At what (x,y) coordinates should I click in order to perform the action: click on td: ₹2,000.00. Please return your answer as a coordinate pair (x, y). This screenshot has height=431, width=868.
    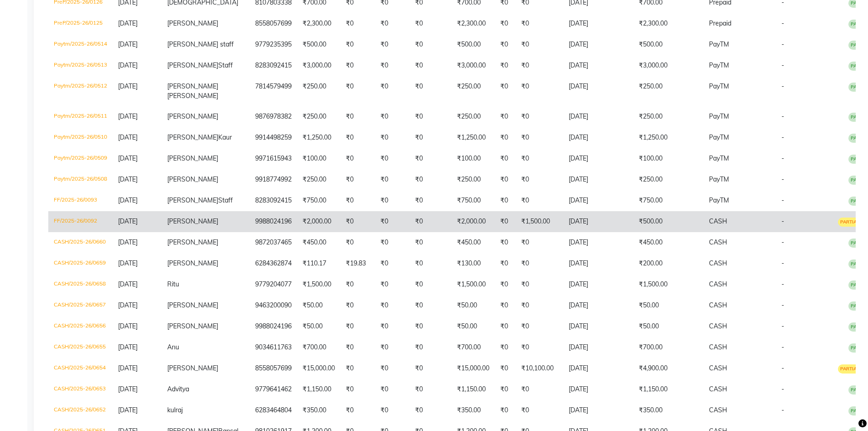
    Looking at the image, I should click on (473, 222).